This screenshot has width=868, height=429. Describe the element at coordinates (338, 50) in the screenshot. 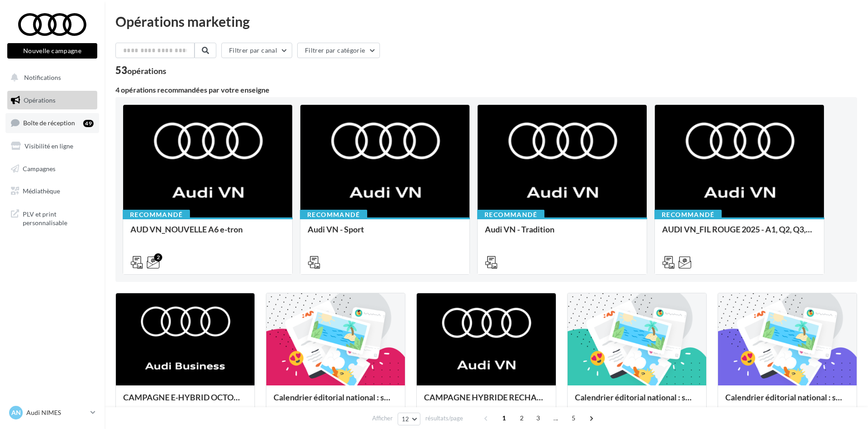

I see `button: Filtrer par catégorie` at that location.